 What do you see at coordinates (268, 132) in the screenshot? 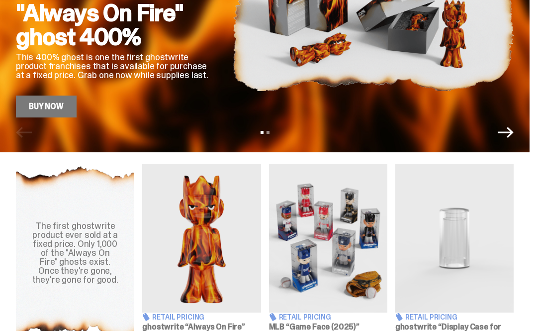
I see `button: View slide 2` at bounding box center [268, 132].